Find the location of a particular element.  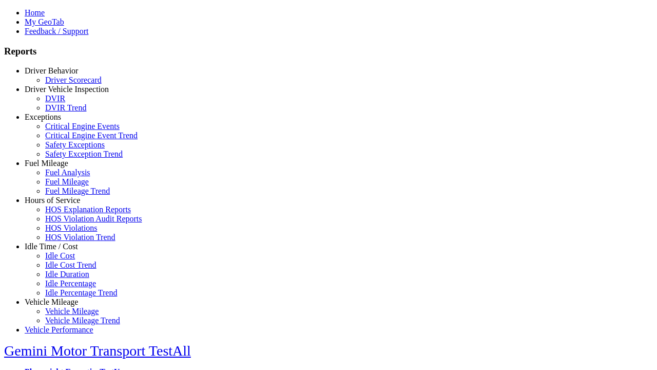

a: Exceptions is located at coordinates (43, 117).